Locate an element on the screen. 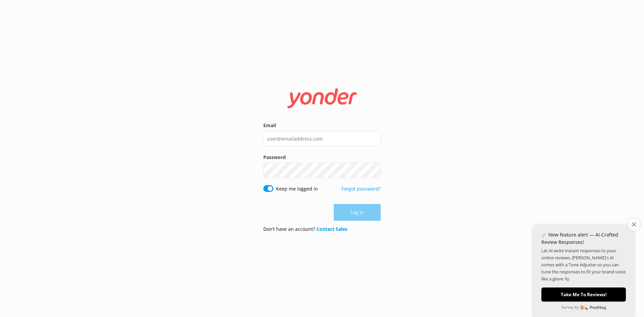 This screenshot has width=644, height=317. button: Show password is located at coordinates (374, 170).